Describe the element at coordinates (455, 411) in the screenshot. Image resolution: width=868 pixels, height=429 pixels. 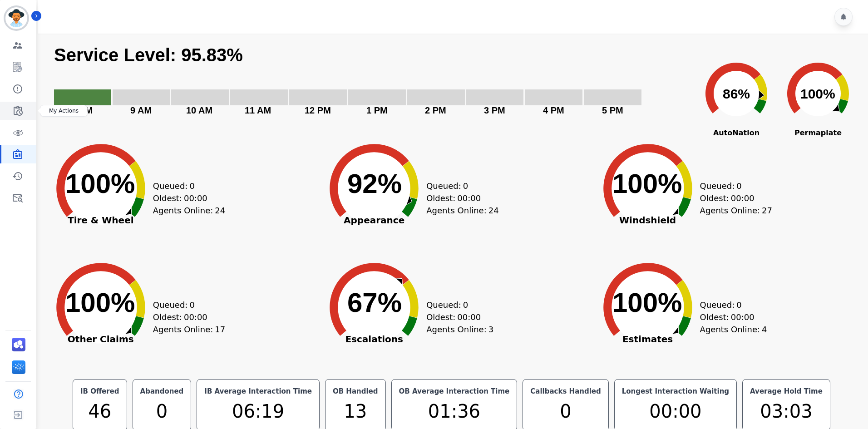
I see `div: 01:36` at that location.